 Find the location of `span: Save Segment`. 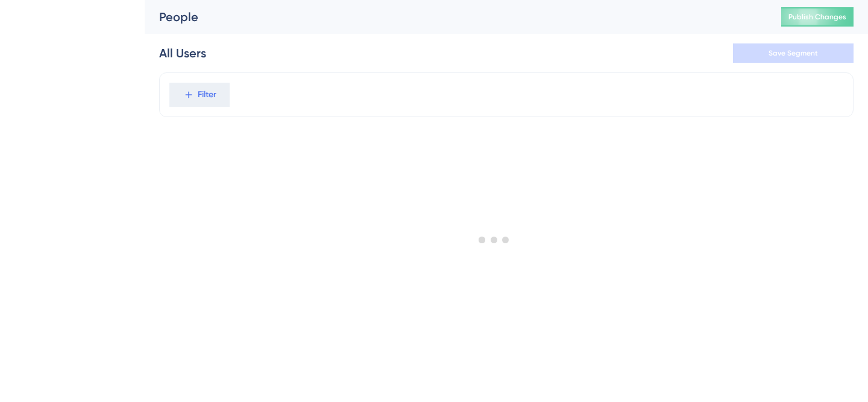

span: Save Segment is located at coordinates (793, 53).